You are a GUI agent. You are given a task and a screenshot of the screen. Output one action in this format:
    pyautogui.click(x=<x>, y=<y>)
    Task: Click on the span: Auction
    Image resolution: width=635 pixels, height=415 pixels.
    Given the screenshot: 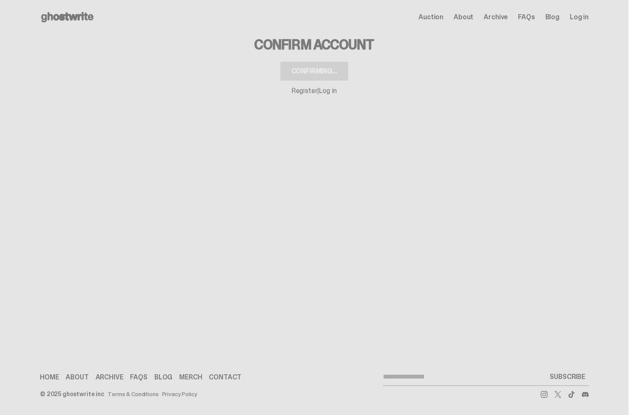 What is the action you would take?
    pyautogui.click(x=431, y=17)
    